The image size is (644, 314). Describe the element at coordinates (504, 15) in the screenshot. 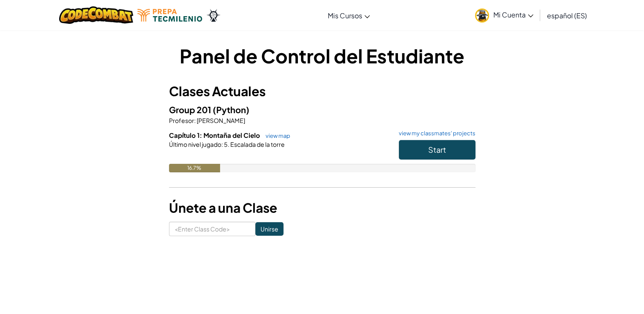

I see `a: Mi Cuenta` at that location.